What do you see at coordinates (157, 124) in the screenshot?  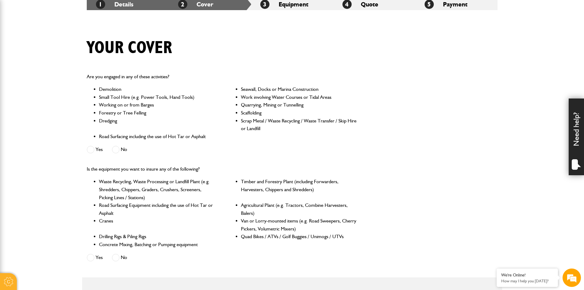 I see `li: Dredging` at bounding box center [157, 124].